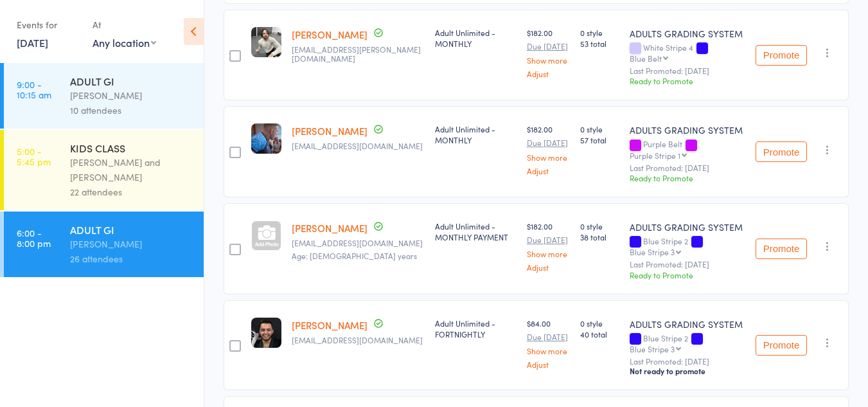  Describe the element at coordinates (655, 155) in the screenshot. I see `div: Purple Stripe 1` at that location.